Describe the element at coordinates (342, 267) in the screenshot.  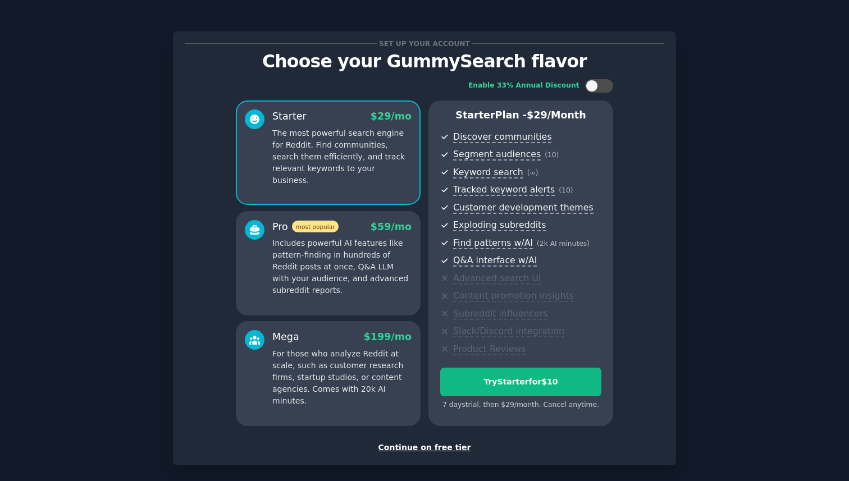
I see `p: Includes powerful AI features like pattern-finding in hundreds of Reddit posts at once, Q&A LLM w...` at that location.